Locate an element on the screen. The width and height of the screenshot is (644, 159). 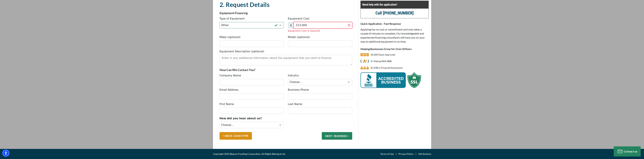
label: Last Name is located at coordinates (295, 104).